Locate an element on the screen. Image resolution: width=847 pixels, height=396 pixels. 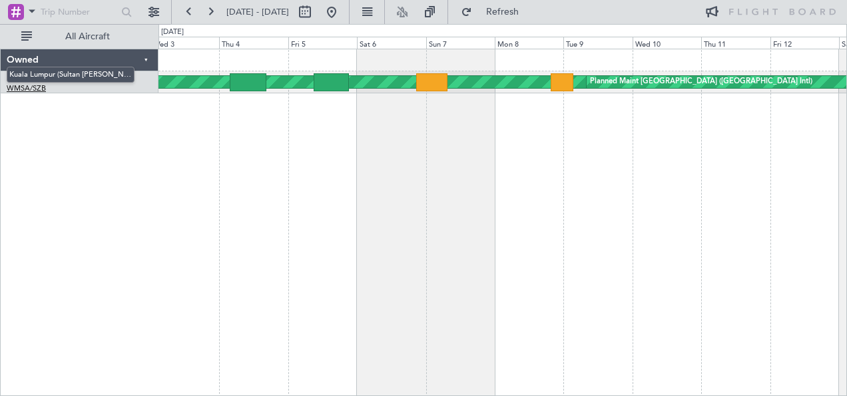
button: Refresh is located at coordinates (495, 12).